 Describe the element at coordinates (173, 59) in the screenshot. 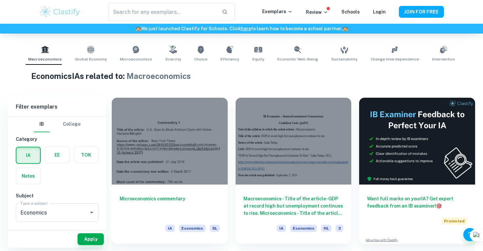

I see `span: Scarcity` at that location.